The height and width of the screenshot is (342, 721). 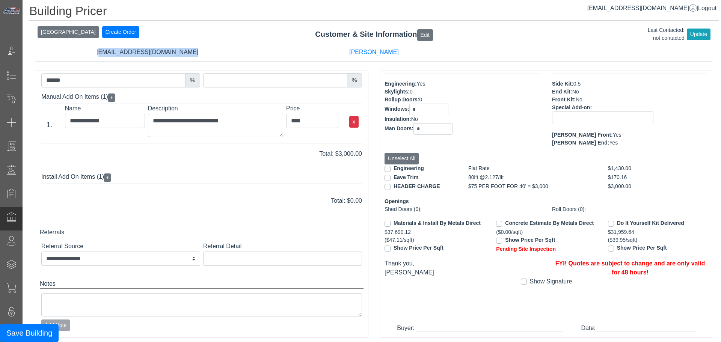 I want to click on button: Add Note, so click(x=56, y=325).